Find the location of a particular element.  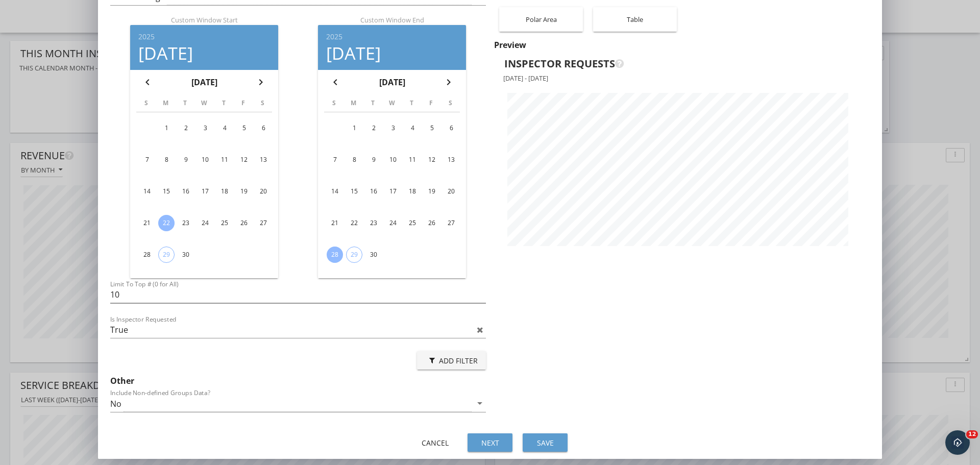

button: 20 is located at coordinates (451, 191).